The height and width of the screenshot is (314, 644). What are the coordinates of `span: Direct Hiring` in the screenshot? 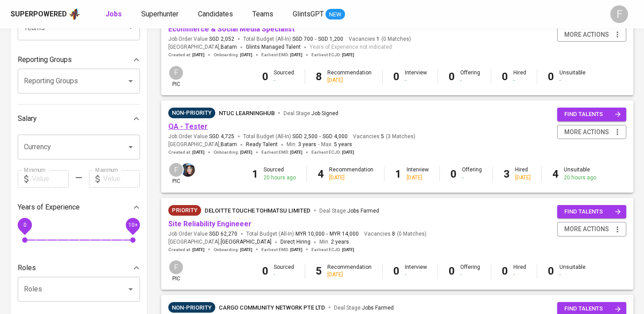 It's located at (295, 242).